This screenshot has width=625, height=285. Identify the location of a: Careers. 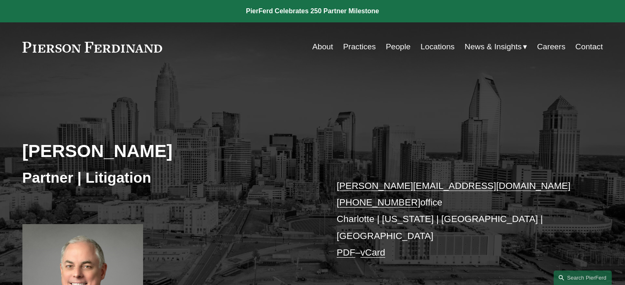
(551, 47).